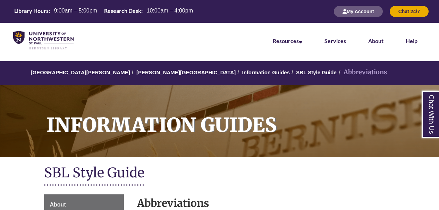 The height and width of the screenshot is (210, 439). What do you see at coordinates (410, 11) in the screenshot?
I see `a: Chat 24/7` at bounding box center [410, 11].